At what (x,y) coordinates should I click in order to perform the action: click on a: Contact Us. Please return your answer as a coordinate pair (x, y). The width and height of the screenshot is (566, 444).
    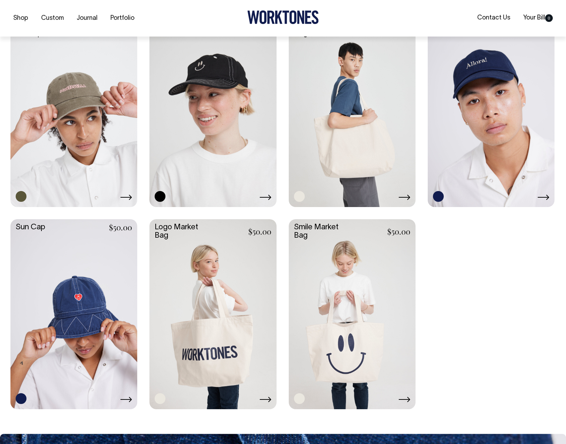
    Looking at the image, I should click on (493, 18).